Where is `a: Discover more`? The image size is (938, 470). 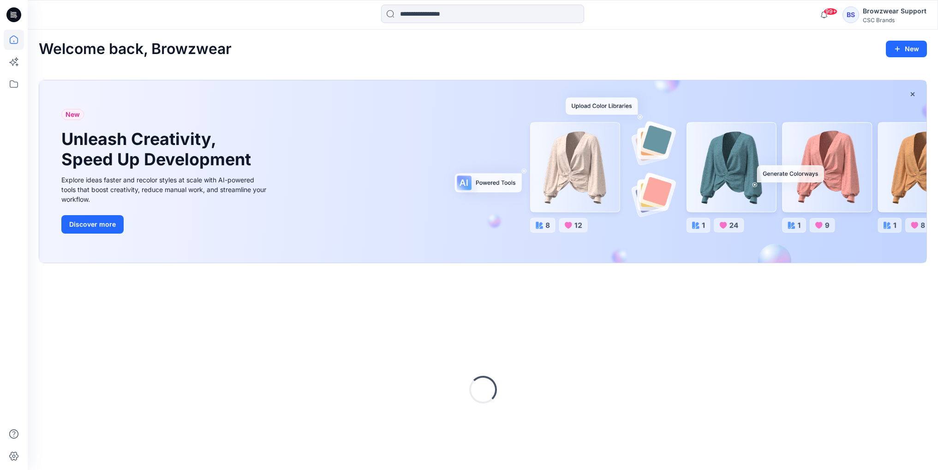 a: Discover more is located at coordinates (165, 224).